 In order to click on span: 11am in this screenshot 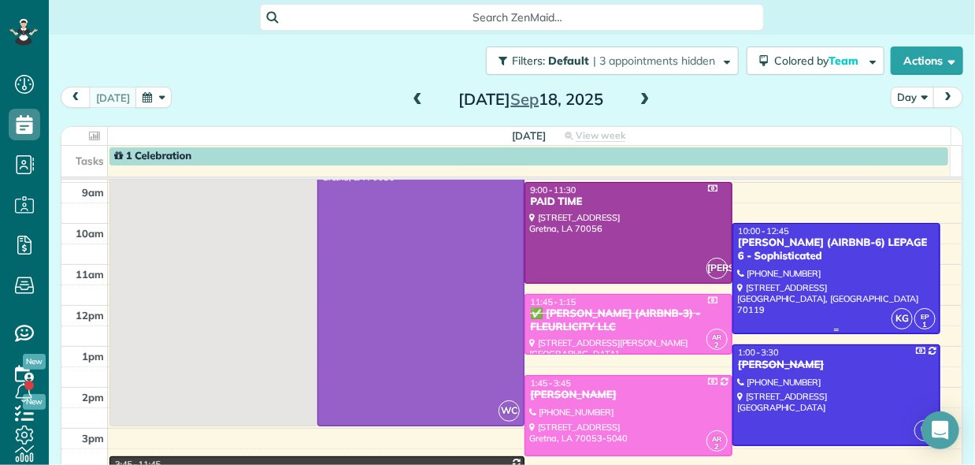, I will do `click(90, 274)`.